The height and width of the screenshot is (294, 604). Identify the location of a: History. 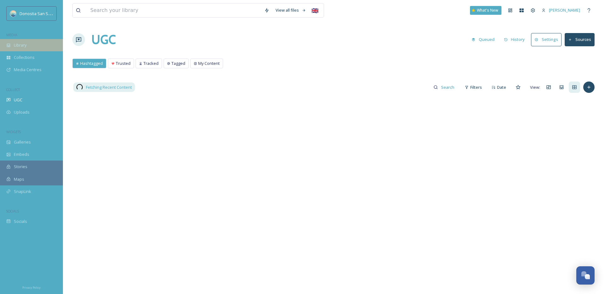
(516, 39).